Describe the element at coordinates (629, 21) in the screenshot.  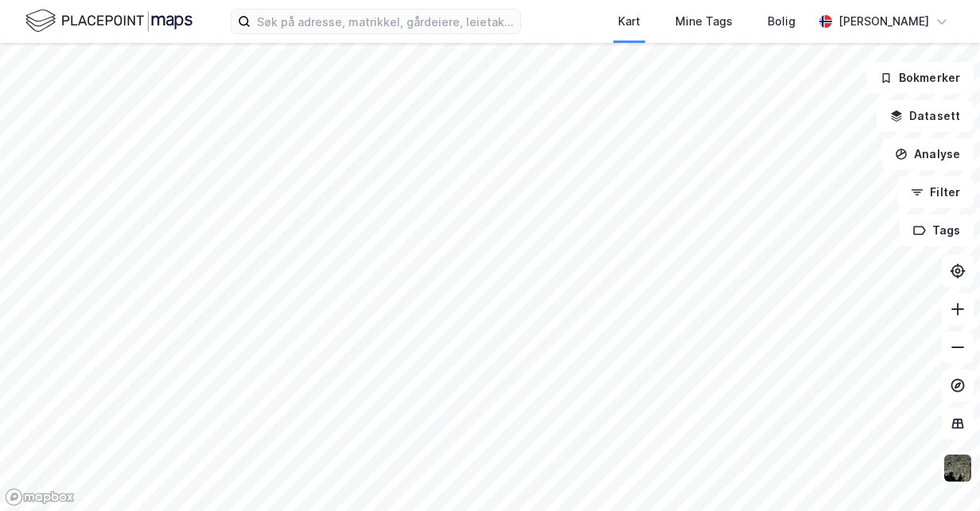
I see `div: Kart` at that location.